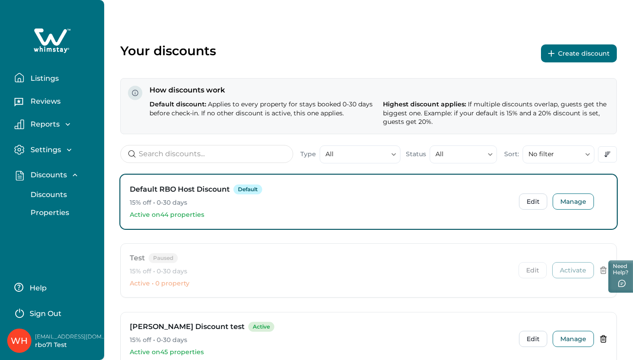 The width and height of the screenshot is (633, 360). Describe the element at coordinates (19, 341) in the screenshot. I see `div: Whimstay Host` at that location.